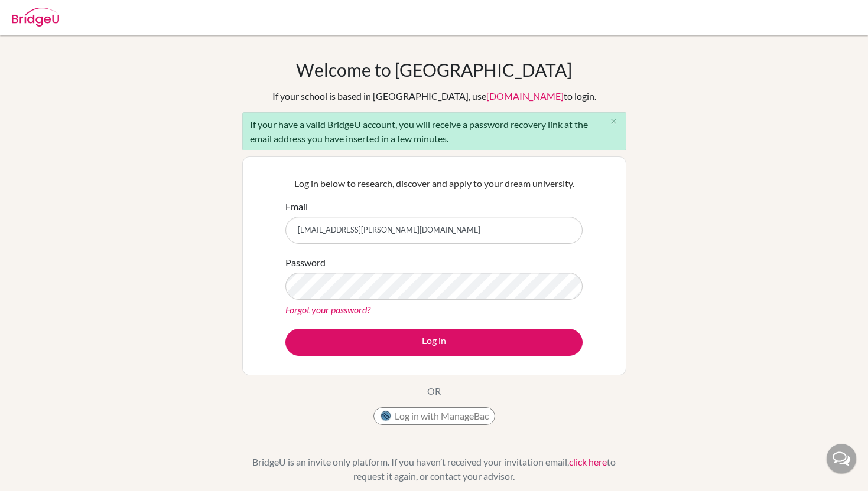 This screenshot has height=491, width=868. What do you see at coordinates (434, 342) in the screenshot?
I see `button: Log in` at bounding box center [434, 342].